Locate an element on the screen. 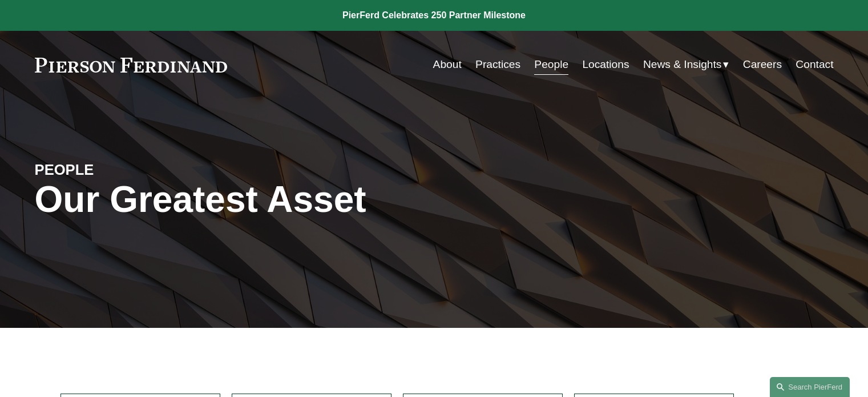  a: Locations is located at coordinates (606, 64).